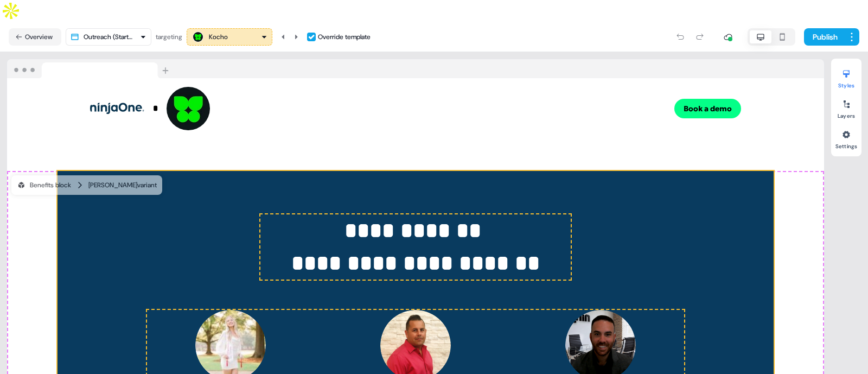  Describe the element at coordinates (580, 109) in the screenshot. I see `div: Book a demo` at that location.